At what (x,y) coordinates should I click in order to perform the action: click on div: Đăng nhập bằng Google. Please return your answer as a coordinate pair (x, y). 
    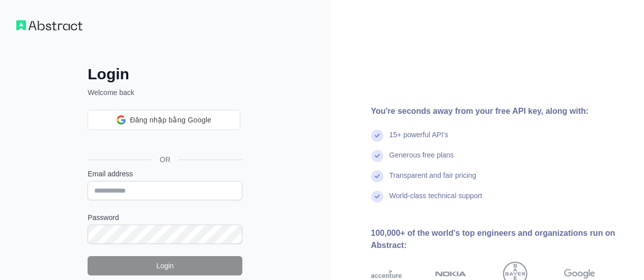
    Looking at the image, I should click on (164, 120).